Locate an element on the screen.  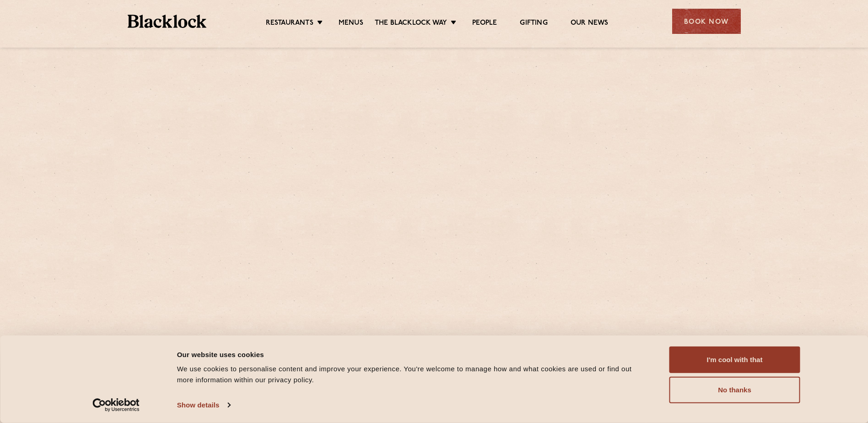
a: Show details is located at coordinates (204, 405).